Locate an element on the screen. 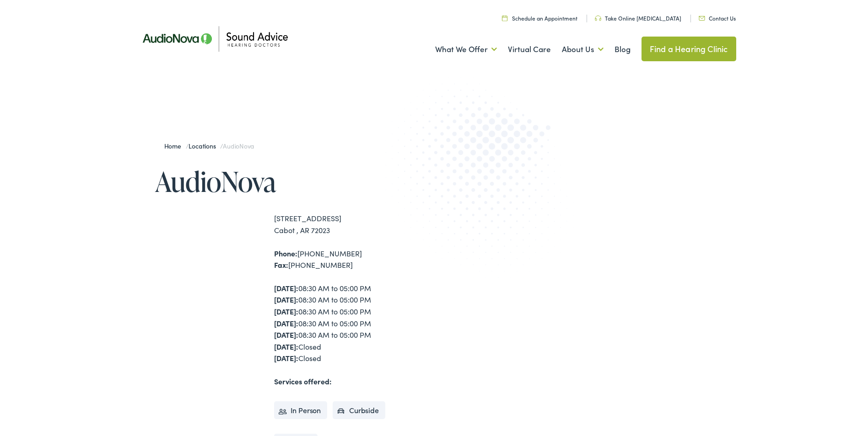 The width and height of the screenshot is (868, 436). li: In Person is located at coordinates (301, 410).